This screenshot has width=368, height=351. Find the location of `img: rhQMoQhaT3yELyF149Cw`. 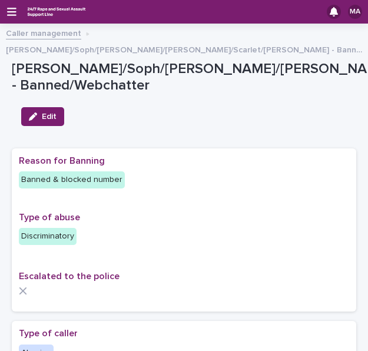

img: rhQMoQhaT3yELyF149Cw is located at coordinates (56, 12).